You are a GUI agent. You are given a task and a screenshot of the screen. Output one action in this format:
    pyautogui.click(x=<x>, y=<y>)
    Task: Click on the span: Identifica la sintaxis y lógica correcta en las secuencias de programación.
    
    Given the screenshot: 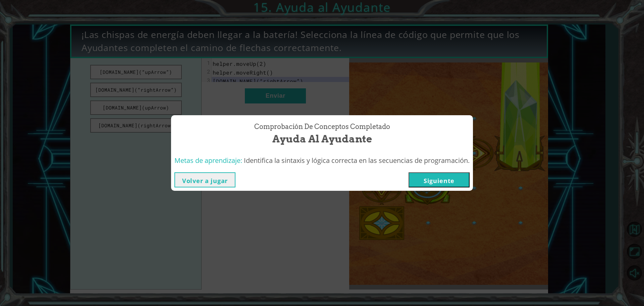 What is the action you would take?
    pyautogui.click(x=357, y=160)
    